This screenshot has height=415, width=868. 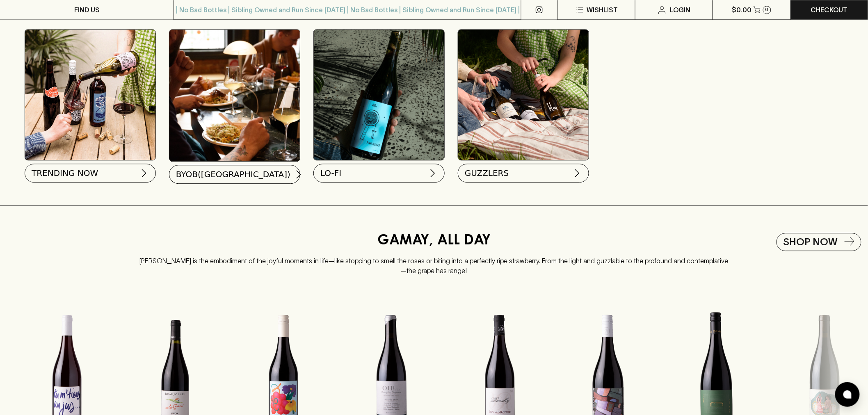 What do you see at coordinates (811, 242) in the screenshot?
I see `h5: SHOP NOW` at bounding box center [811, 242].